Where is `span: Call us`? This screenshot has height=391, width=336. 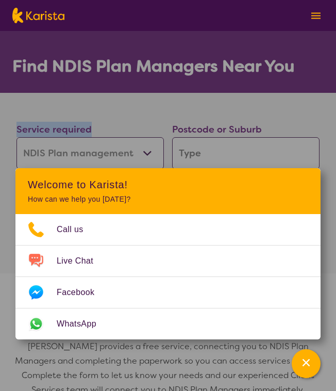 span: Call us is located at coordinates (76, 230).